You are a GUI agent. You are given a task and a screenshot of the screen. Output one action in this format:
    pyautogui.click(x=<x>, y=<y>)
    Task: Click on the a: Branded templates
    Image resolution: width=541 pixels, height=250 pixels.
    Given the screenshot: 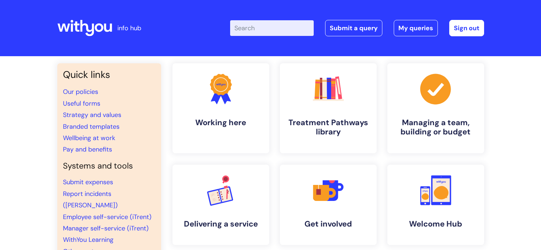 What is the action you would take?
    pyautogui.click(x=91, y=127)
    